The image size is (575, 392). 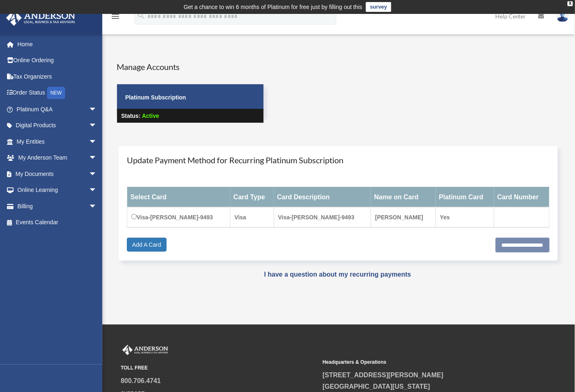 I want to click on th: Platinum Card, so click(x=465, y=197).